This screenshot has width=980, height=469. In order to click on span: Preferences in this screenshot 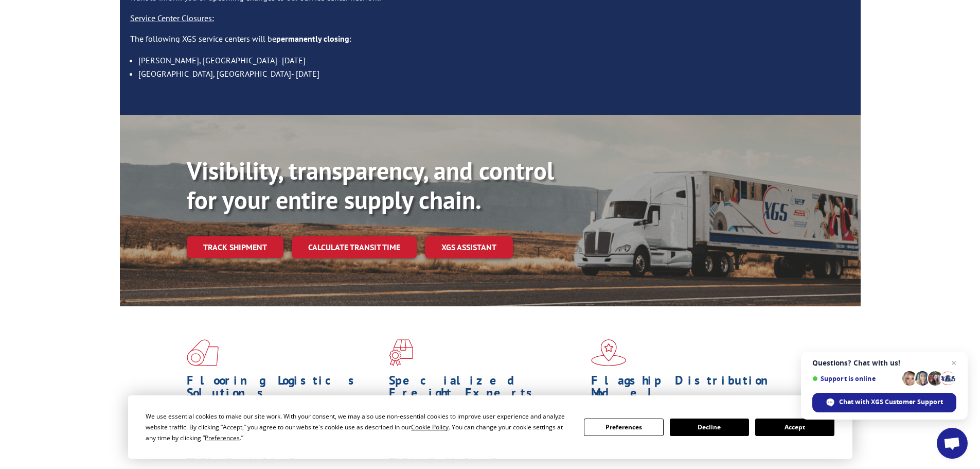, I will do `click(222, 438)`.